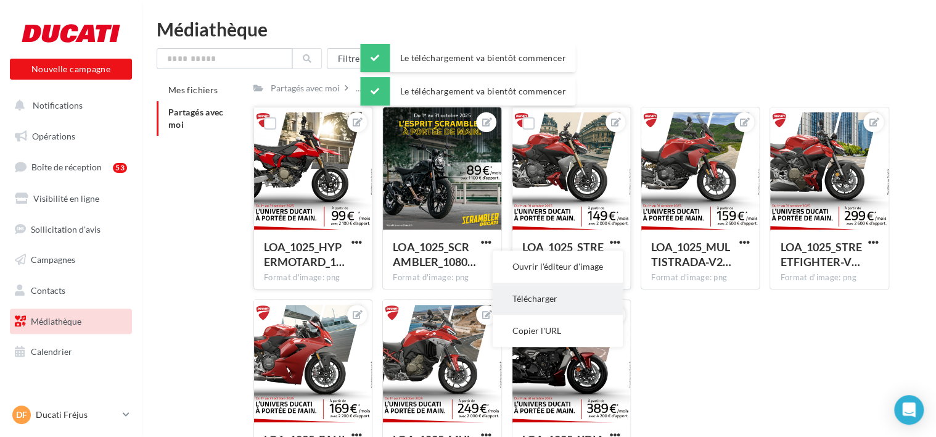 The height and width of the screenshot is (437, 936). What do you see at coordinates (51, 351) in the screenshot?
I see `span: Calendrier` at bounding box center [51, 351].